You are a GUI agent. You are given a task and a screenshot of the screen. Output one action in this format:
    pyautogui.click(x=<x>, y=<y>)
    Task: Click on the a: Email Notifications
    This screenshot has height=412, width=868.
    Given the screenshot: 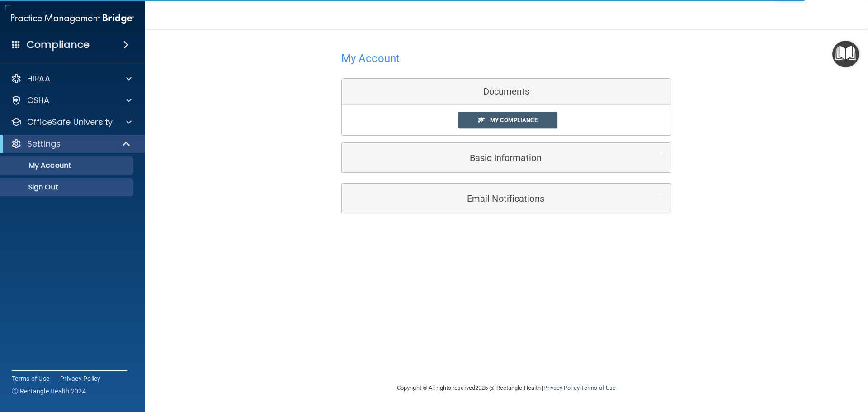 What is the action you would take?
    pyautogui.click(x=507, y=198)
    